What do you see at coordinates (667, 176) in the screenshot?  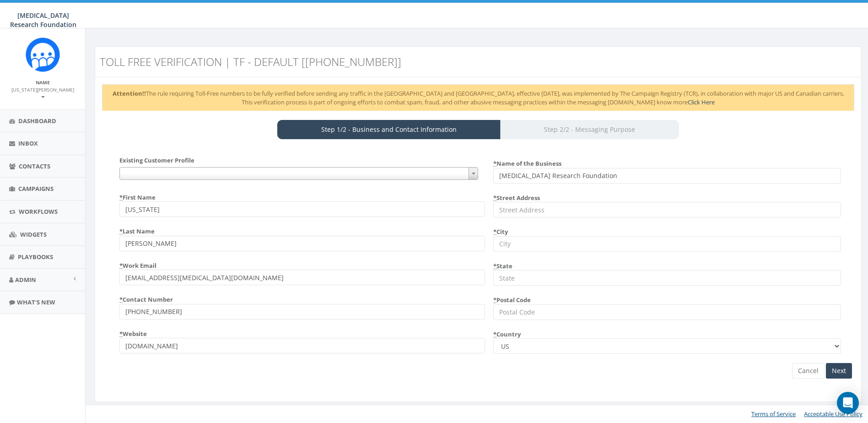 I see `input: Enter your Business Name` at bounding box center [667, 176].